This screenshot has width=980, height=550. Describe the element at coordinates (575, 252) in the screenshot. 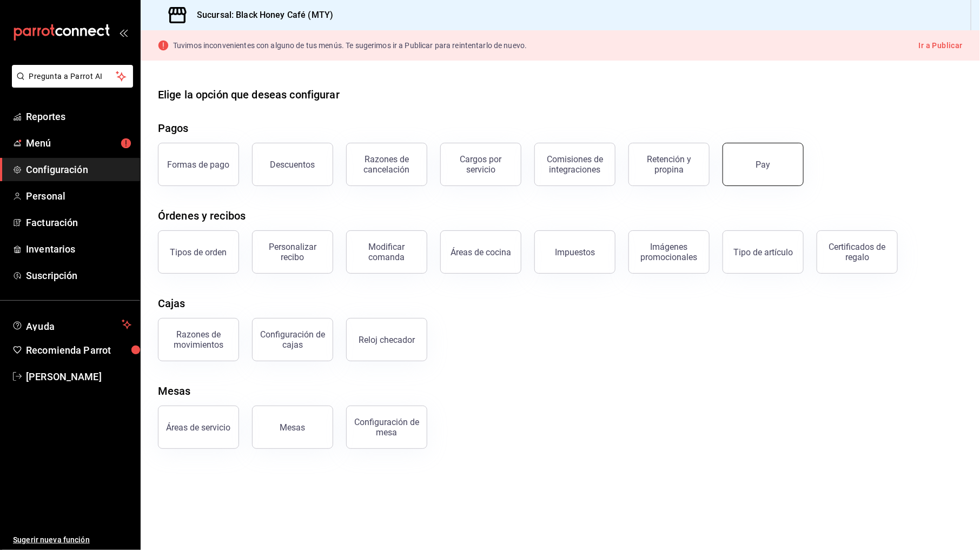

I see `button: Impuestos` at that location.